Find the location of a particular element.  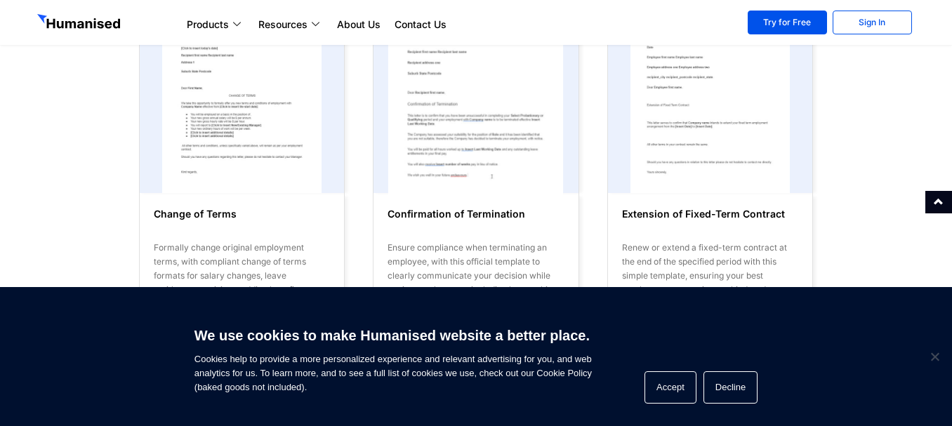

img: GetHumanised Logo is located at coordinates (80, 23).